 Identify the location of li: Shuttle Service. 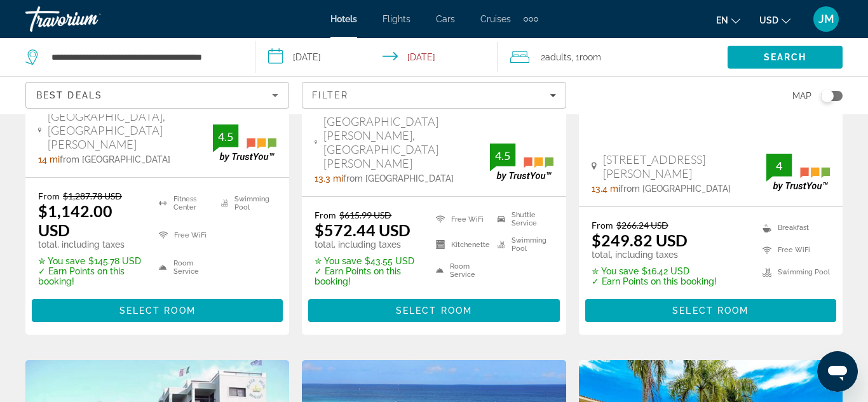
(522, 220).